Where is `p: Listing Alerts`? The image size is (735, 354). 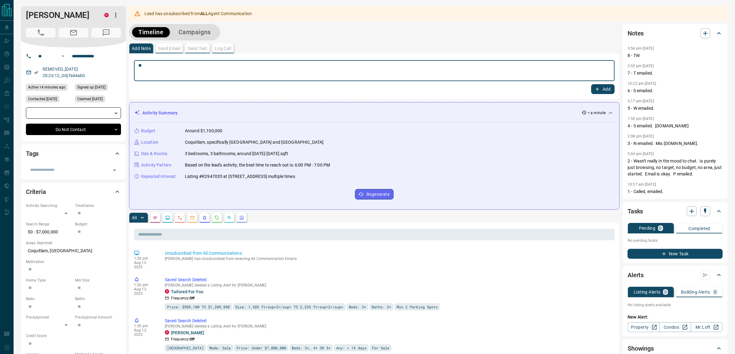 p: Listing Alerts is located at coordinates (647, 292).